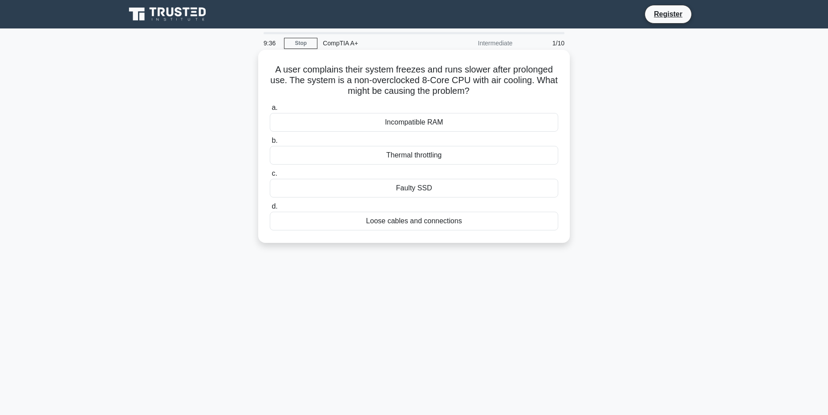 This screenshot has height=415, width=828. Describe the element at coordinates (274, 107) in the screenshot. I see `span: a.` at that location.